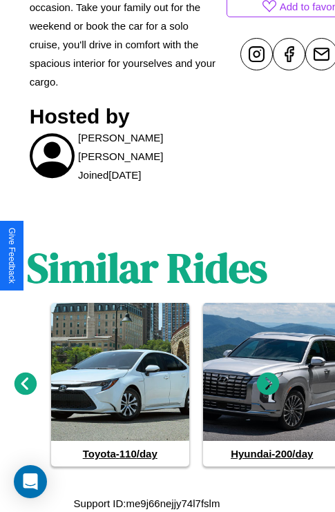 Image resolution: width=335 pixels, height=512 pixels. Describe the element at coordinates (124, 117) in the screenshot. I see `h3: Hosted by` at that location.